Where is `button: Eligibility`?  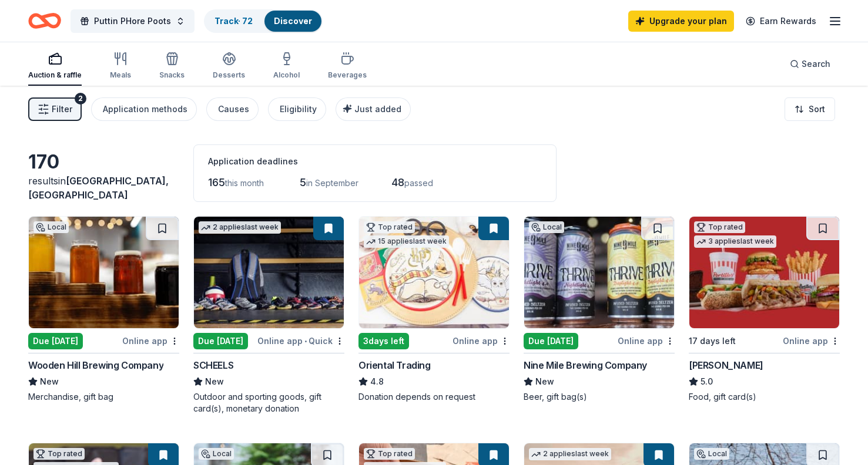
button: Eligibility is located at coordinates (297, 109).